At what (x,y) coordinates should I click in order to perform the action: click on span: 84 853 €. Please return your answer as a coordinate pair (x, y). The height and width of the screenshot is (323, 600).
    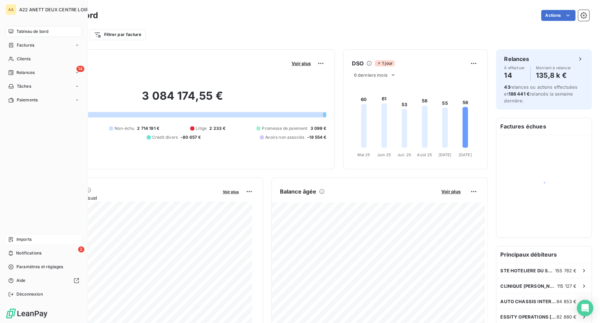
    Looking at the image, I should click on (566, 302).